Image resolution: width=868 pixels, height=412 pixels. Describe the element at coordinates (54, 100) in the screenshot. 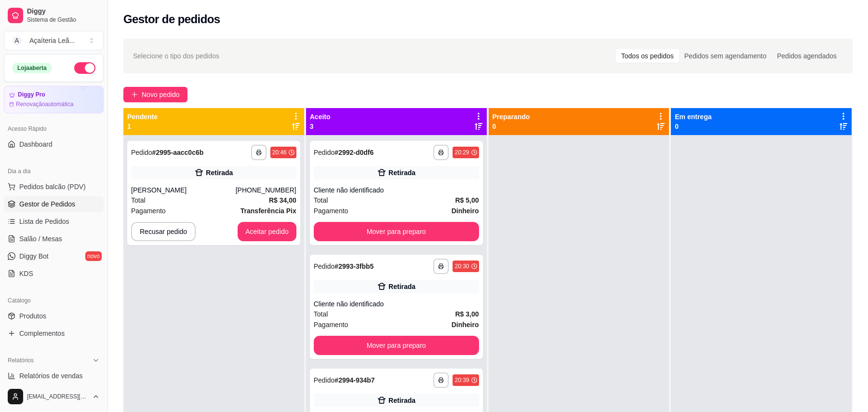

I see `a: Diggy ProRenovaçãoautomática` at that location.